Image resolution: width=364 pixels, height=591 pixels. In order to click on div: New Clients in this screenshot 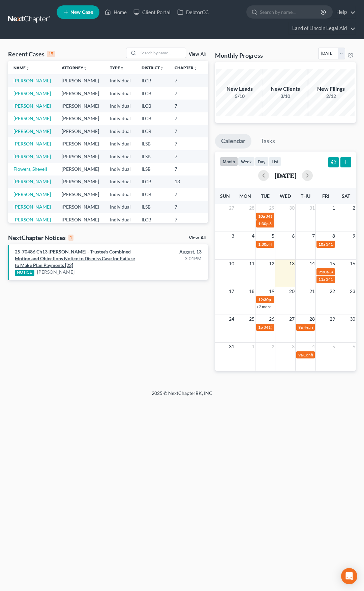, I will do `click(286, 89)`.